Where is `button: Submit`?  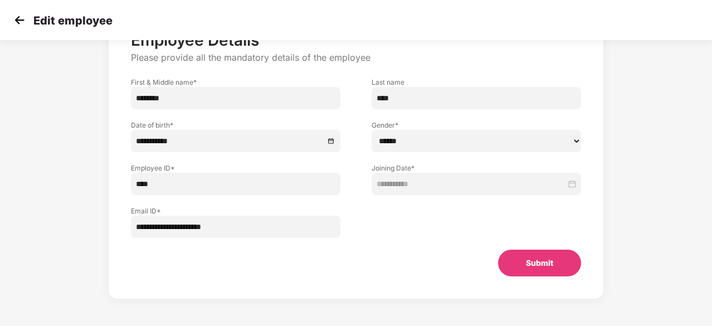 button: Submit is located at coordinates (540, 263).